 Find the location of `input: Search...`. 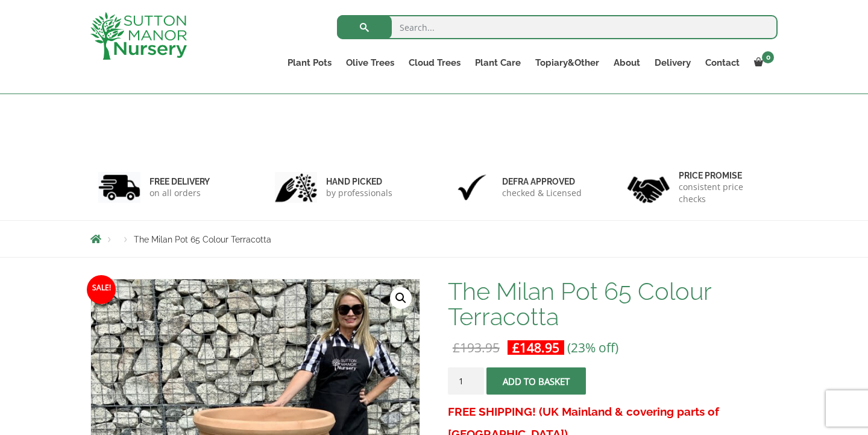

input: Search... is located at coordinates (557, 27).